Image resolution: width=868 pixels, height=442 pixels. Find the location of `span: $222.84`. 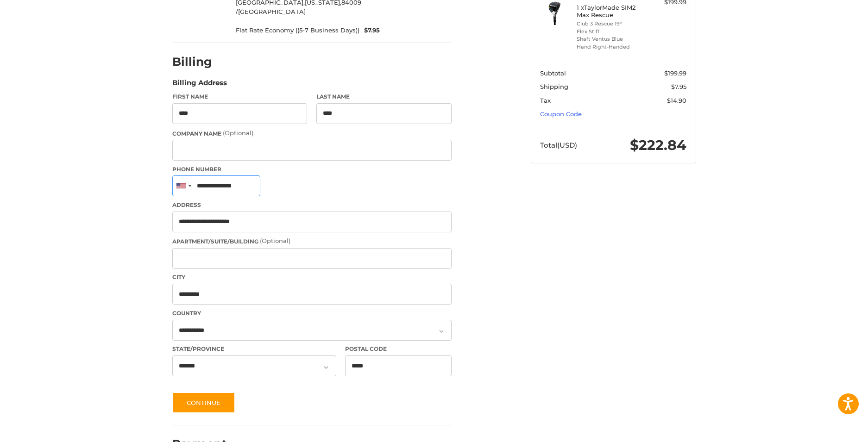

span: $222.84 is located at coordinates (658, 145).